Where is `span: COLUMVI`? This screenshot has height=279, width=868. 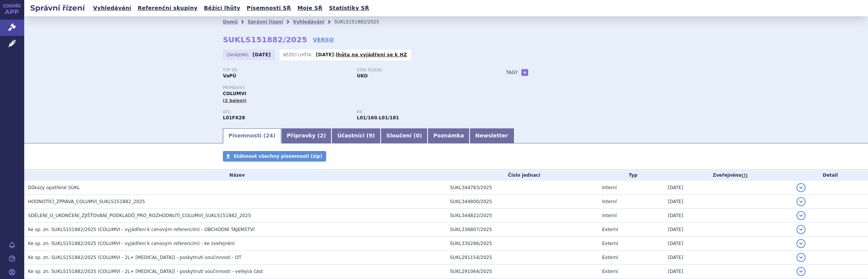 span: COLUMVI is located at coordinates (235, 94).